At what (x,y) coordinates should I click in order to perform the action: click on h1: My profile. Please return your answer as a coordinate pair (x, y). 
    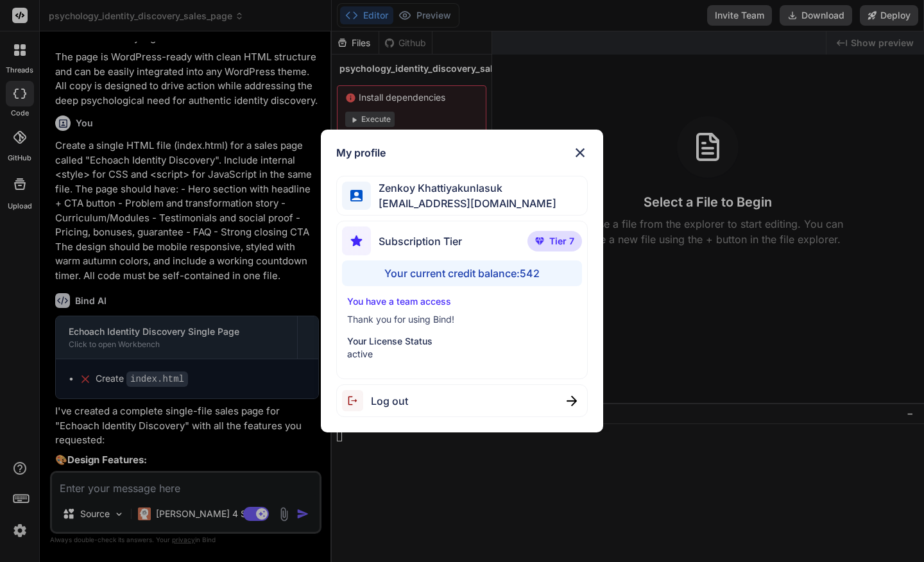
    Looking at the image, I should click on (360, 153).